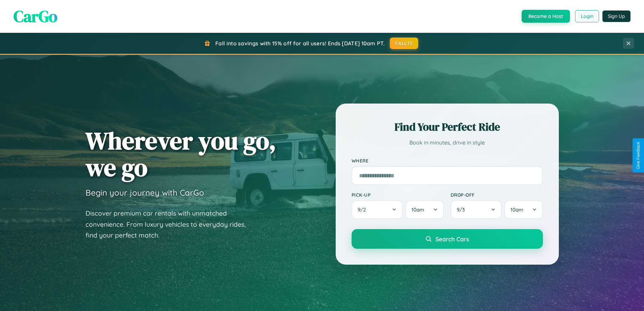  What do you see at coordinates (462, 210) in the screenshot?
I see `span: 9 / 3` at bounding box center [462, 210].